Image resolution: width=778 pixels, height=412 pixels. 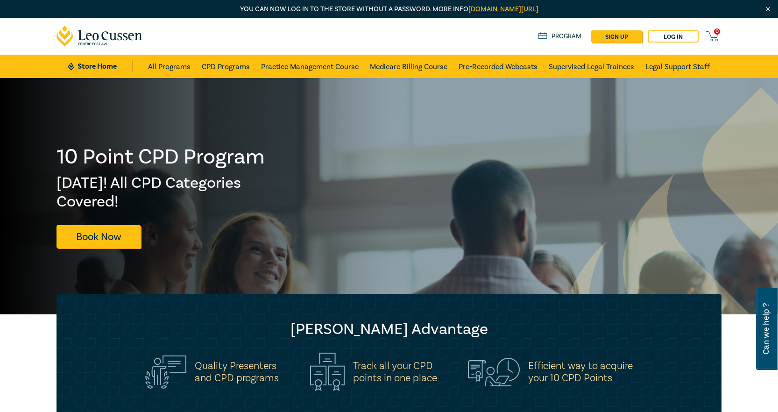 What do you see at coordinates (766, 329) in the screenshot?
I see `span: Can we help ?` at bounding box center [766, 329].